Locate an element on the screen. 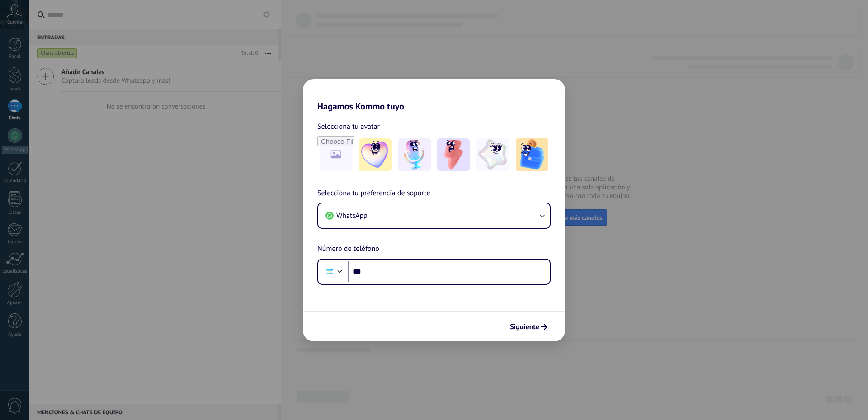 The height and width of the screenshot is (420, 868). div: Argentina: + 54 is located at coordinates (330, 272).